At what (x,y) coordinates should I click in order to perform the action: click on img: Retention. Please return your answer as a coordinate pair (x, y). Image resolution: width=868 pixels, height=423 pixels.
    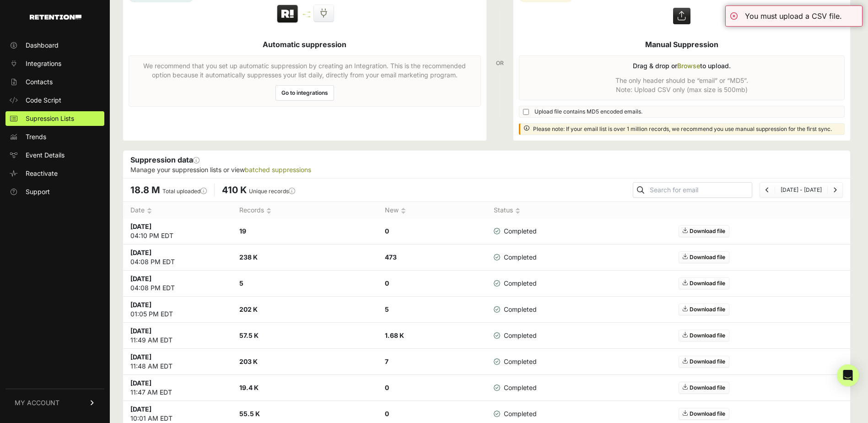
    Looking at the image, I should click on (287, 14).